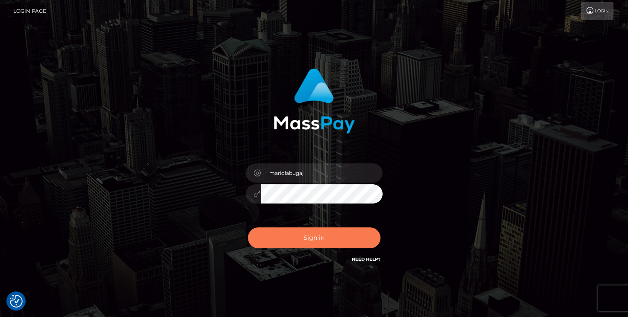 The image size is (628, 317). I want to click on a: Login, so click(597, 11).